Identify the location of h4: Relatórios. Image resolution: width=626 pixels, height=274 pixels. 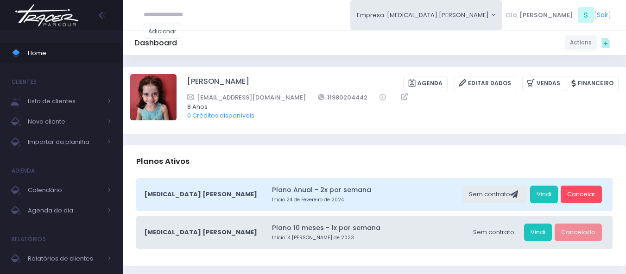
(29, 240).